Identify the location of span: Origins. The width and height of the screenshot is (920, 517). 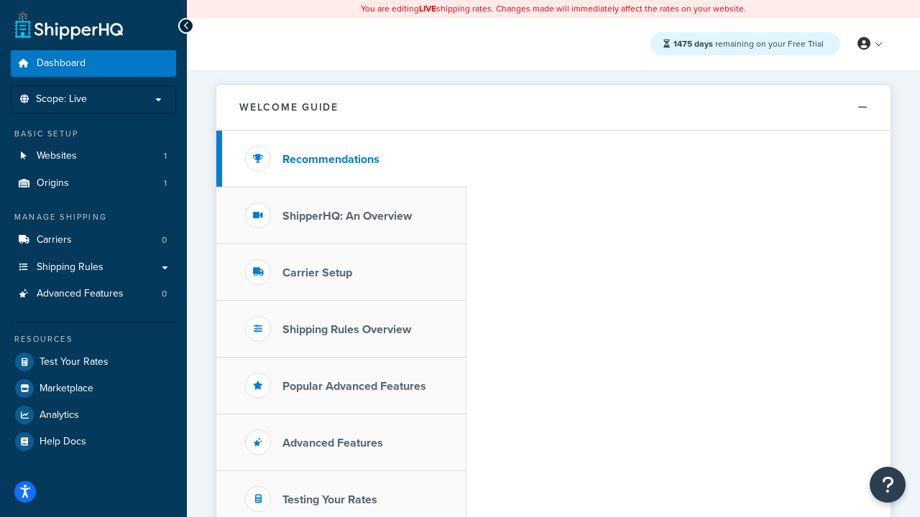
(52, 183).